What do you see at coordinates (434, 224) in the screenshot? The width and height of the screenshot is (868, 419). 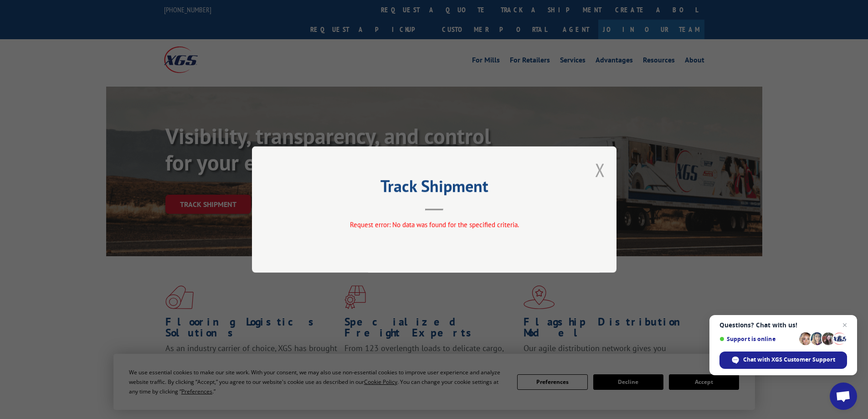 I see `span: Request error: No data was found for the specified criteria.` at bounding box center [434, 224].